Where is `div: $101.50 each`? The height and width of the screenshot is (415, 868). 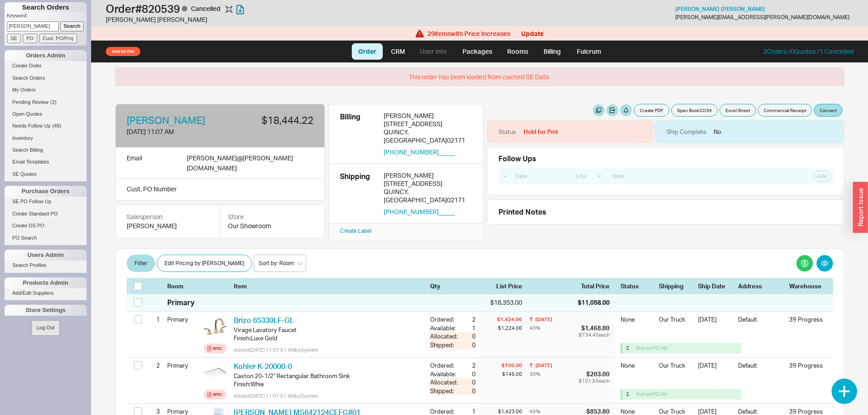 div: $101.50 each is located at coordinates (594, 381).